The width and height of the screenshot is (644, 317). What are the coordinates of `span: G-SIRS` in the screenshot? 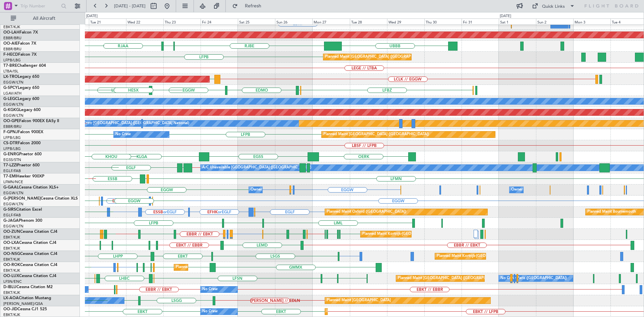 It's located at (10, 209).